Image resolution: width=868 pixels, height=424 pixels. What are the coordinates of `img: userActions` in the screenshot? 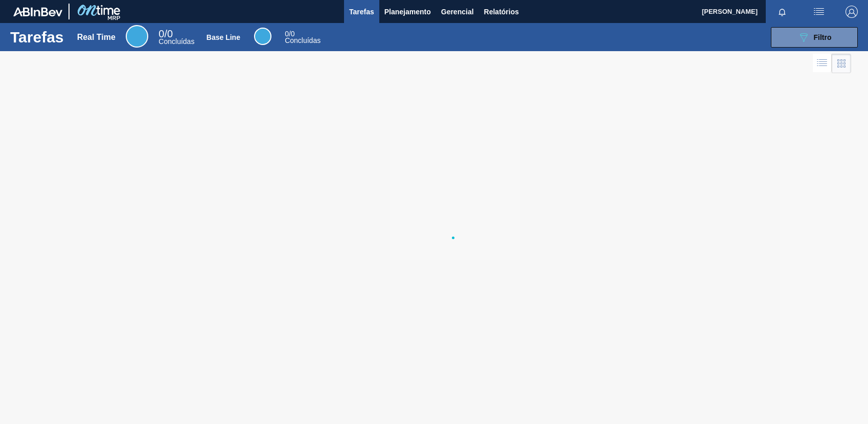 It's located at (819, 12).